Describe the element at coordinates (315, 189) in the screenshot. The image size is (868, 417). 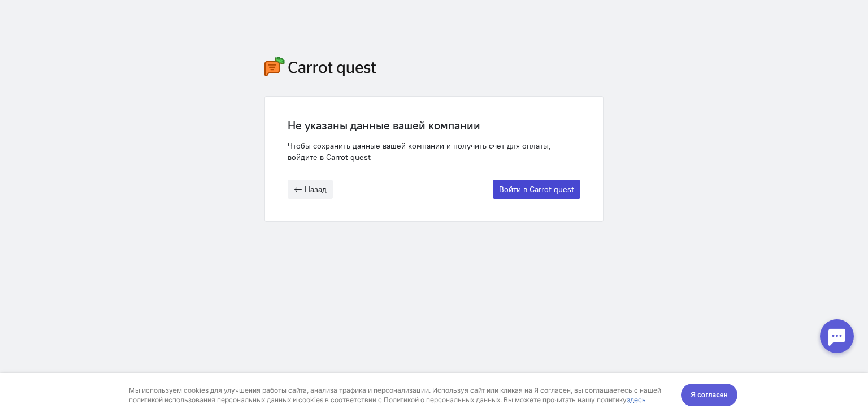
I see `span: Назад` at that location.